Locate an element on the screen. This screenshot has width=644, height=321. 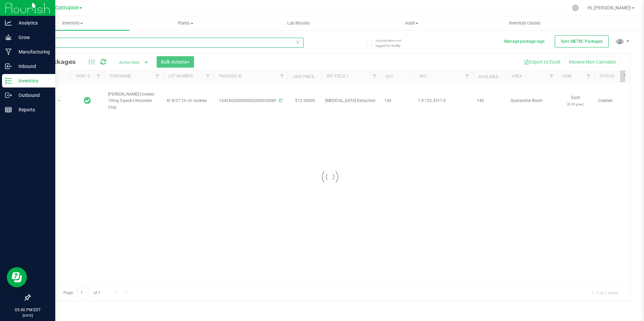
span: Inventory is located at coordinates (73, 23).